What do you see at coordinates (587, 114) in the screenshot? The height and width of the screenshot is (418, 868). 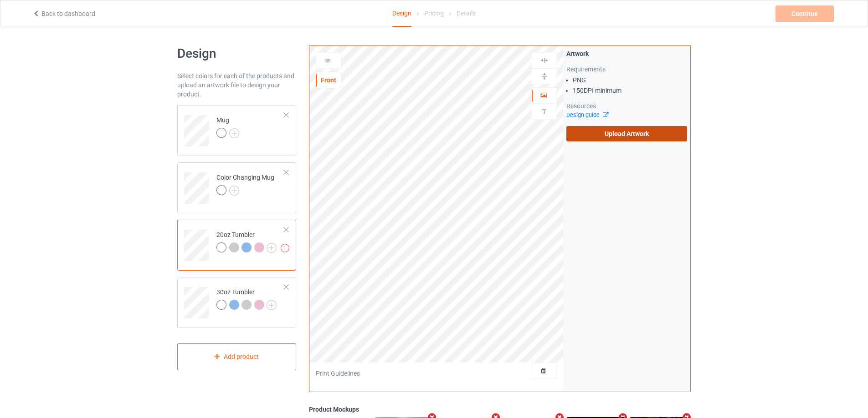 I see `a: Design guide` at bounding box center [587, 114].